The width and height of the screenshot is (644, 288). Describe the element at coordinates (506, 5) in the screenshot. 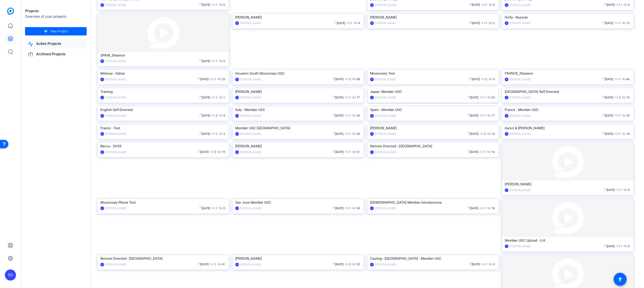

I see `div: RA` at that location.